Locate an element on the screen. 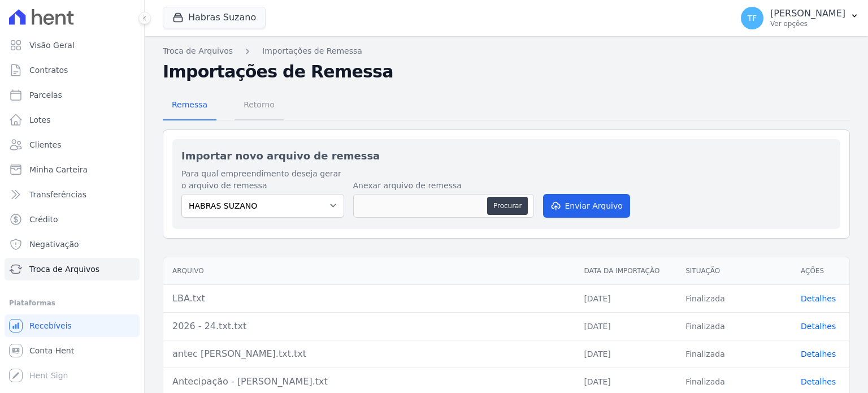 Image resolution: width=868 pixels, height=393 pixels. a: Negativação is located at coordinates (72, 244).